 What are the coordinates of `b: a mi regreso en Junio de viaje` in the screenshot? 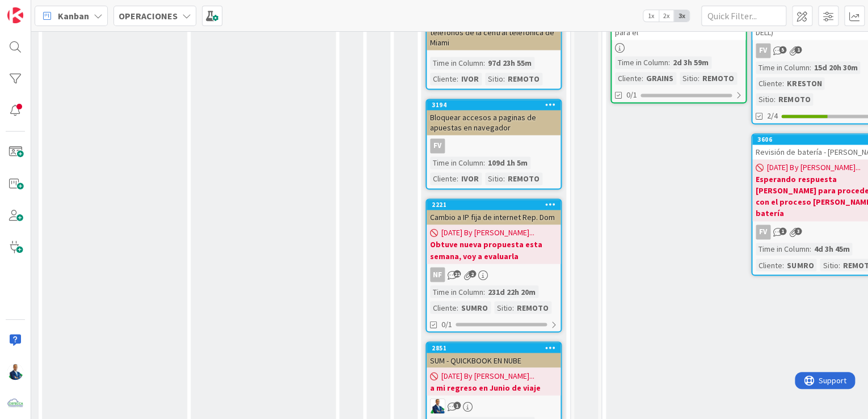 It's located at (493, 387).